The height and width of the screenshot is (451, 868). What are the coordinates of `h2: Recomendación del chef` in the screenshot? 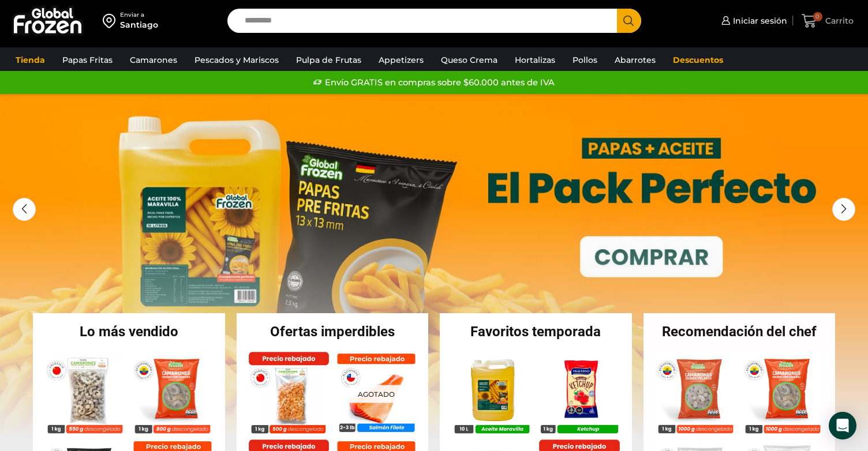 It's located at (739, 332).